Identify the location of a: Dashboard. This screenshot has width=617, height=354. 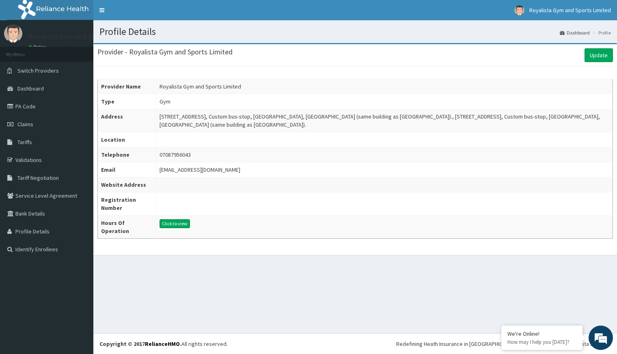
(574, 32).